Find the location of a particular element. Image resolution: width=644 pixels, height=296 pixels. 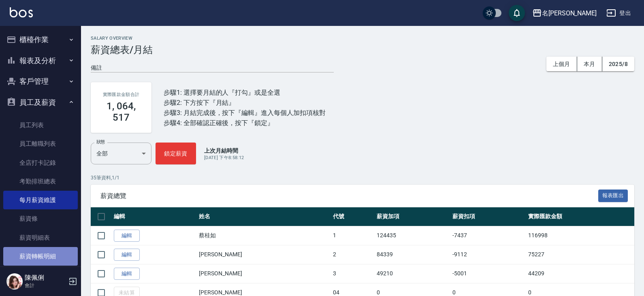

a: 薪資轉帳明細 is located at coordinates (41, 256).